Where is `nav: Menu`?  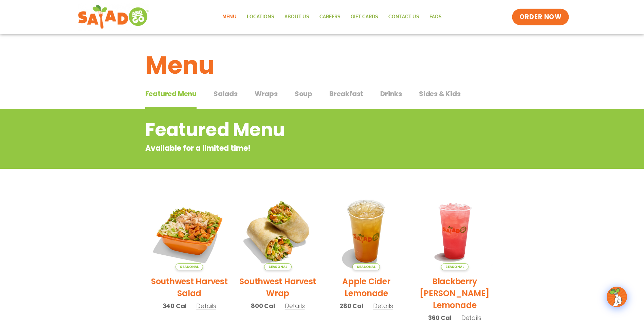
nav: Menu is located at coordinates (332, 17).